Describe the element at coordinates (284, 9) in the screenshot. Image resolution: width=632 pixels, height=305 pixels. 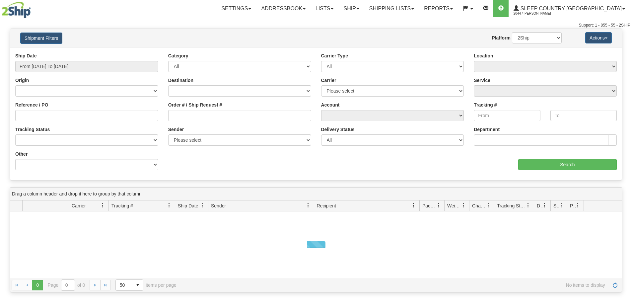
I see `a: Addressbook` at that location.